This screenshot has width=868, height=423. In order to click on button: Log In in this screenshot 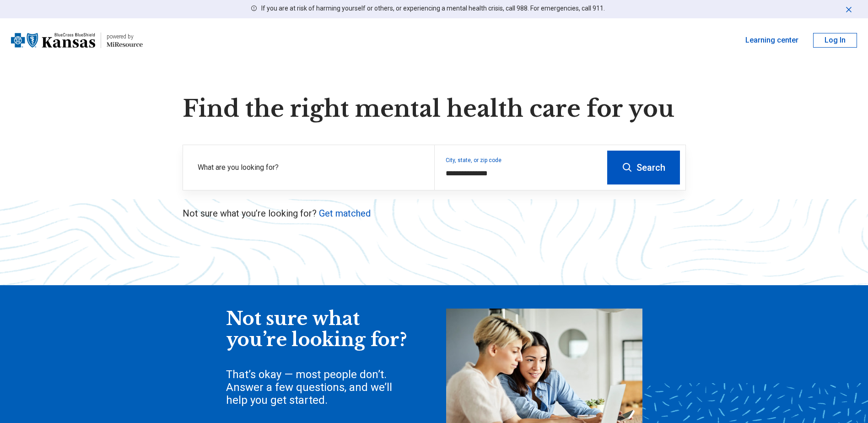, I will do `click(835, 40)`.